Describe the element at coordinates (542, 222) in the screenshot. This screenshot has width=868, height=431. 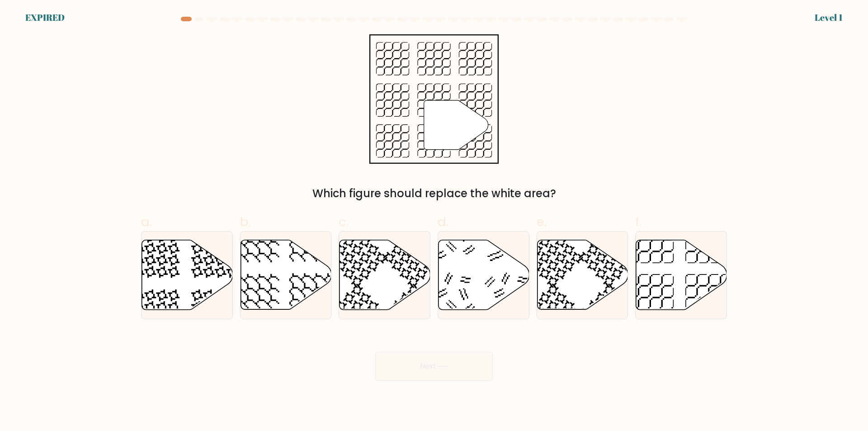
I see `span: e.` at that location.